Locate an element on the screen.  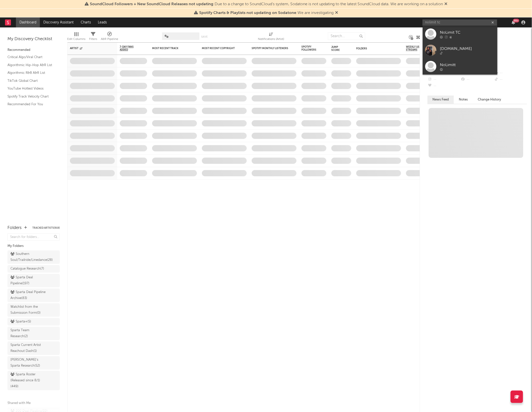
a: NoLimitt is located at coordinates (460, 67).